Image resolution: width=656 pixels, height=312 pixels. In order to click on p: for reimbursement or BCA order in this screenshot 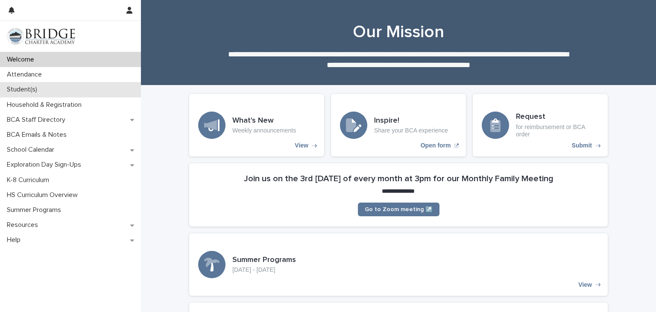, I will do `click(558, 131)`.